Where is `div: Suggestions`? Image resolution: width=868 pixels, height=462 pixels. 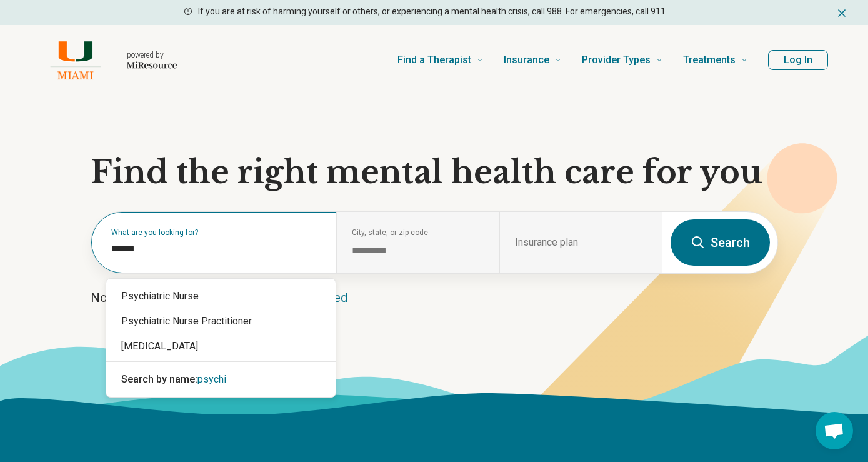
div: Suggestions is located at coordinates (220, 338).